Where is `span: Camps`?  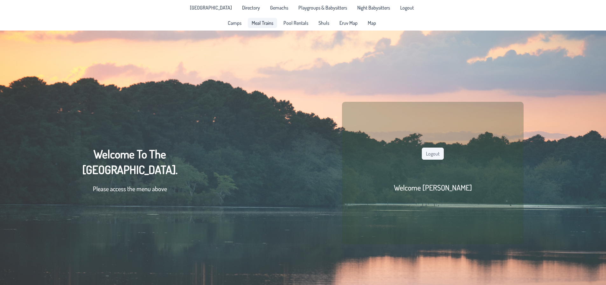
span: Camps is located at coordinates (234, 23).